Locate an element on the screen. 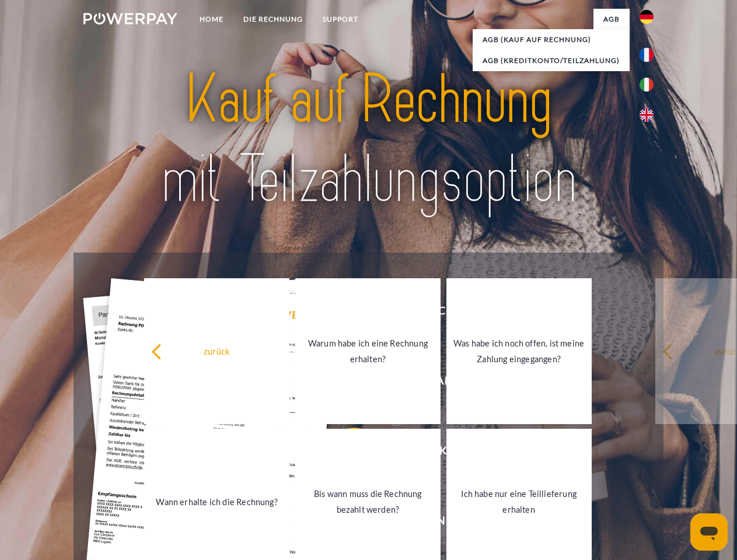  a: AGB (Kreditkonto/Teilzahlung) is located at coordinates (551, 60).